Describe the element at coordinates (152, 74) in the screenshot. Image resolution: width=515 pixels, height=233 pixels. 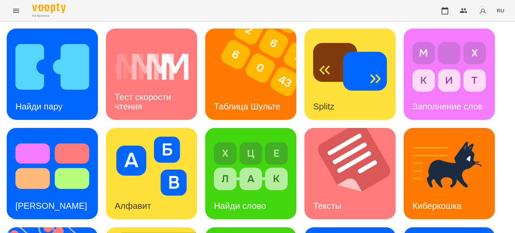
I see `a: Тест скорости чтенияТест скорости чтения` at that location.